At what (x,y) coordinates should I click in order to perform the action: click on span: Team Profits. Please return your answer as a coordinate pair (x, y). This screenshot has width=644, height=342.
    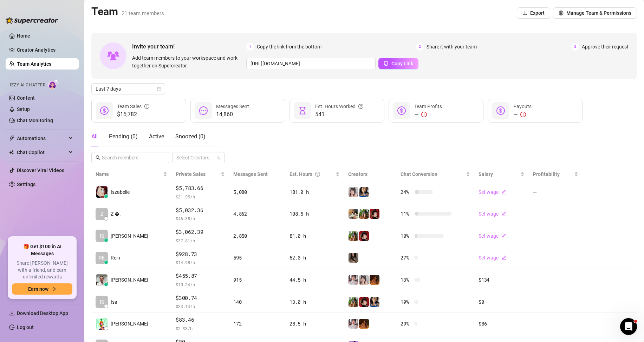
    Looking at the image, I should click on (428, 107).